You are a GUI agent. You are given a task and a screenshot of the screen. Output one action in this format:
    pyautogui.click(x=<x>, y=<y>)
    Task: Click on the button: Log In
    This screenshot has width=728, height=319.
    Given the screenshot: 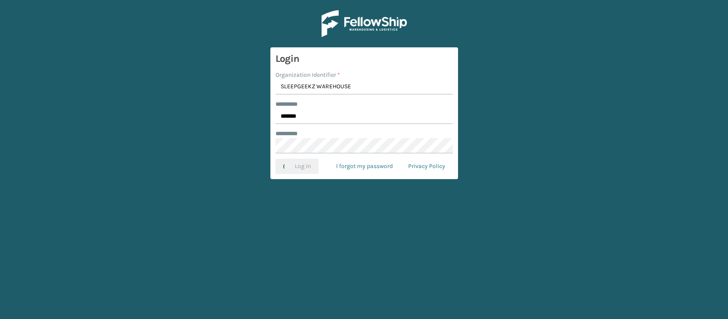 What is the action you would take?
    pyautogui.click(x=297, y=166)
    